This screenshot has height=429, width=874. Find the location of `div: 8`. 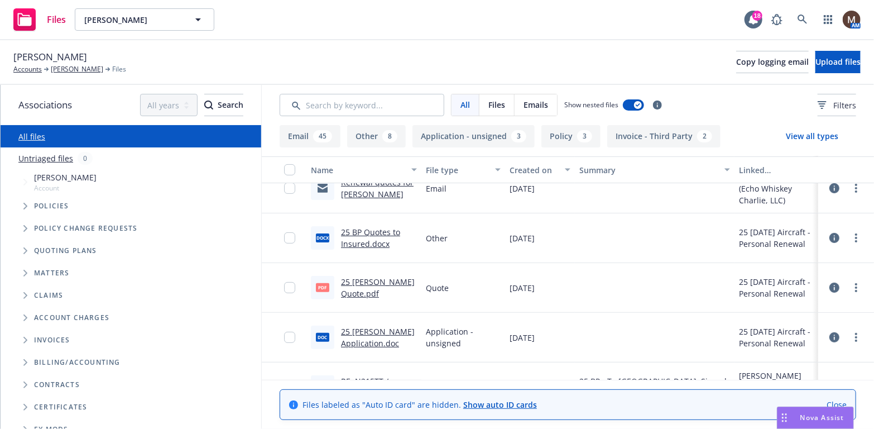

div: 8 is located at coordinates (390, 136).